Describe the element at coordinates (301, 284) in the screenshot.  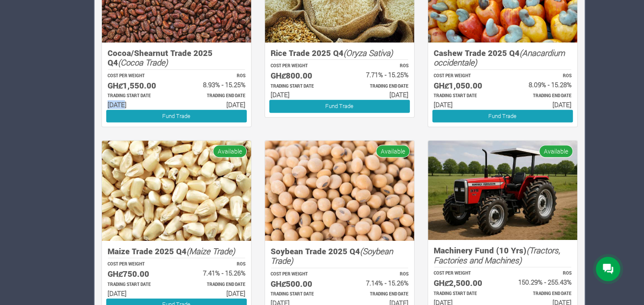
I see `h5: GHȼ500.00` at that location.